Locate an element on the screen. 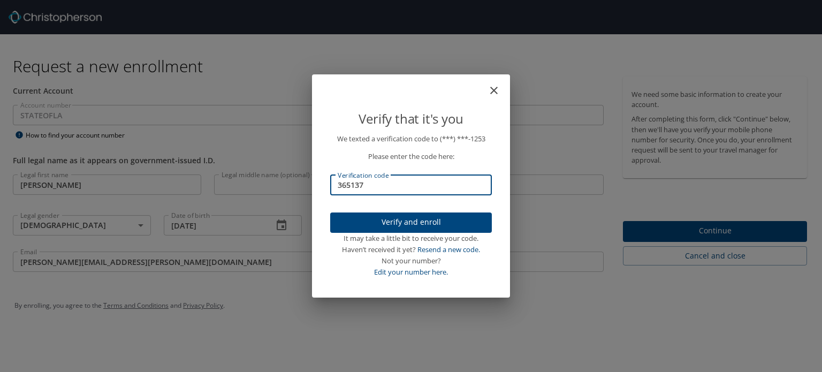  p: Please enter the code here: is located at coordinates (411, 156).